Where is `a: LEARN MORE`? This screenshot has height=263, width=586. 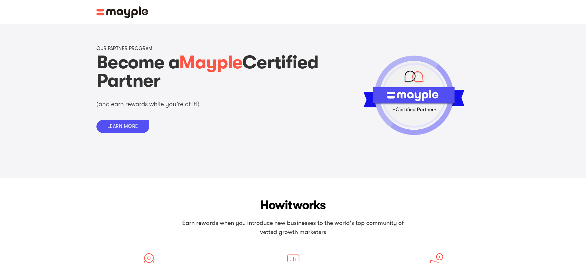 a: LEARN MORE is located at coordinates (123, 126).